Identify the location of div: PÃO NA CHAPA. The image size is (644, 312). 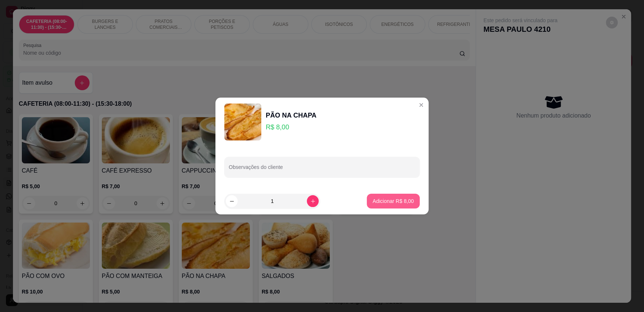
(291, 116).